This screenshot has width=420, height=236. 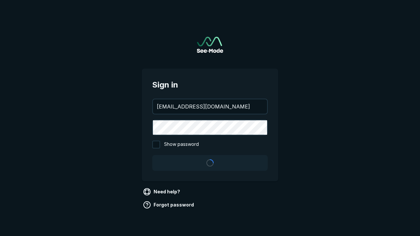 I want to click on span: Sign in, so click(x=210, y=85).